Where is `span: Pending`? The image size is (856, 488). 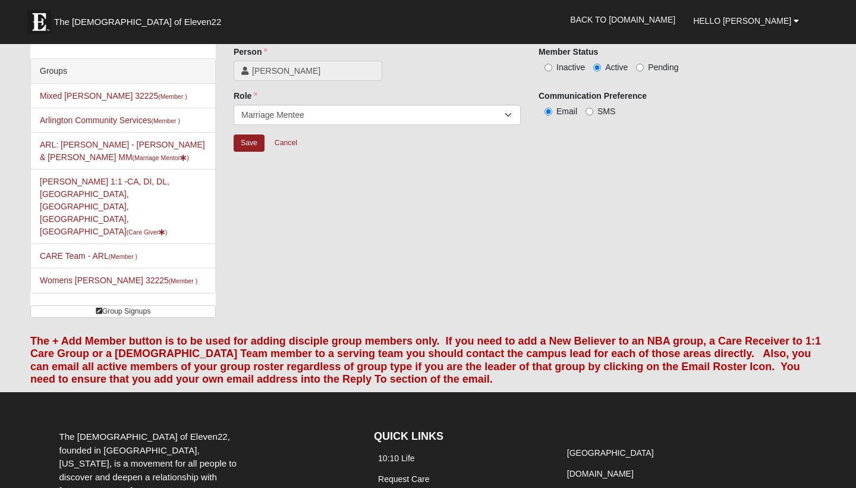
span: Pending is located at coordinates (663, 67).